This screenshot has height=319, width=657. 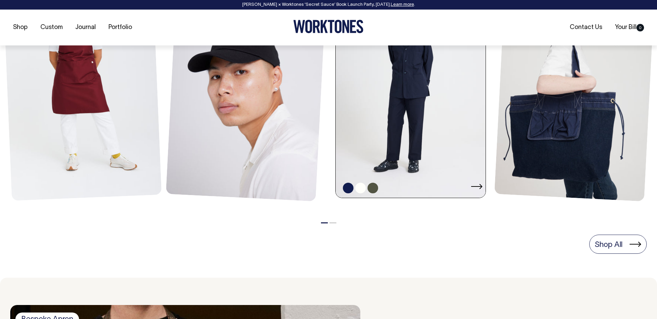 I want to click on button: 1 of 2, so click(x=324, y=223).